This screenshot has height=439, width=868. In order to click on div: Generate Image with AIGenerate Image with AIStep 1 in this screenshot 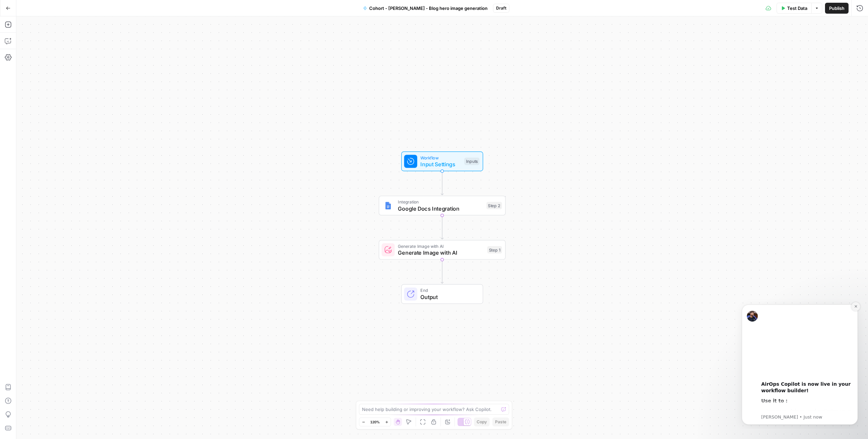, I will do `click(442, 250)`.